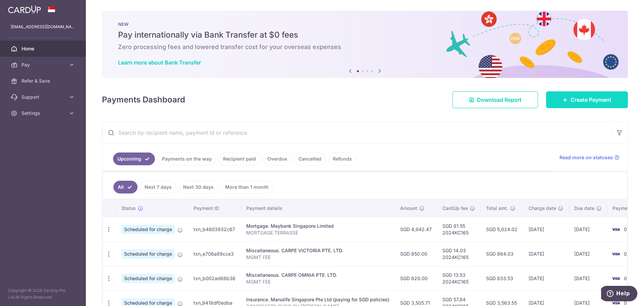  Describe the element at coordinates (455, 209) in the screenshot. I see `span: CardUp fee` at that location.